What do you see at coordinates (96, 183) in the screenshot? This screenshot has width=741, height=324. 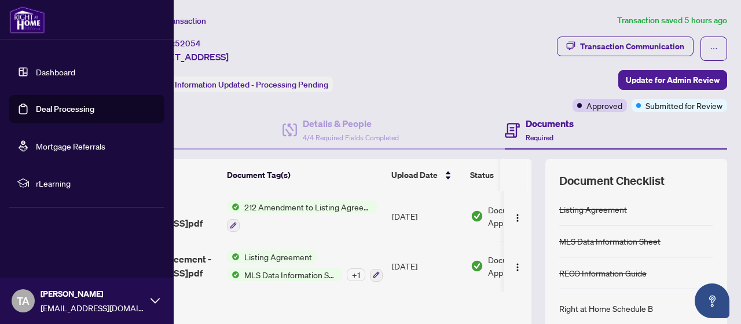 I see `span: rLearning` at bounding box center [96, 183].